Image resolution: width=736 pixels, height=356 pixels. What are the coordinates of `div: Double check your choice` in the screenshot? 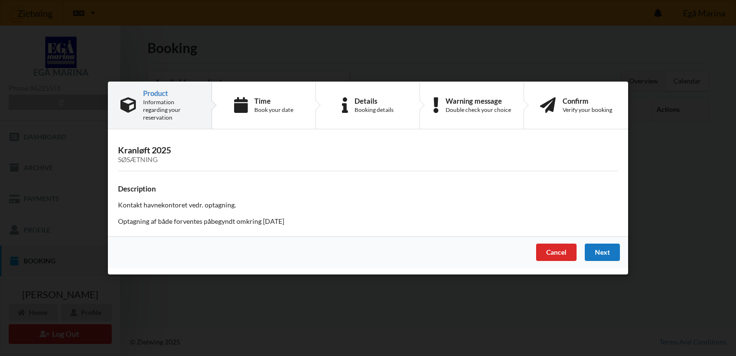 It's located at (478, 110).